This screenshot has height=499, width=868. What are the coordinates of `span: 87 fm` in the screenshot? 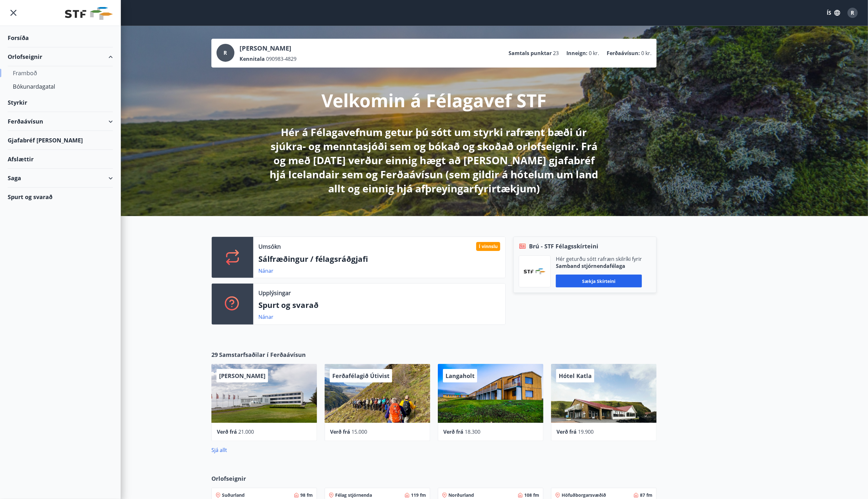 It's located at (646, 495).